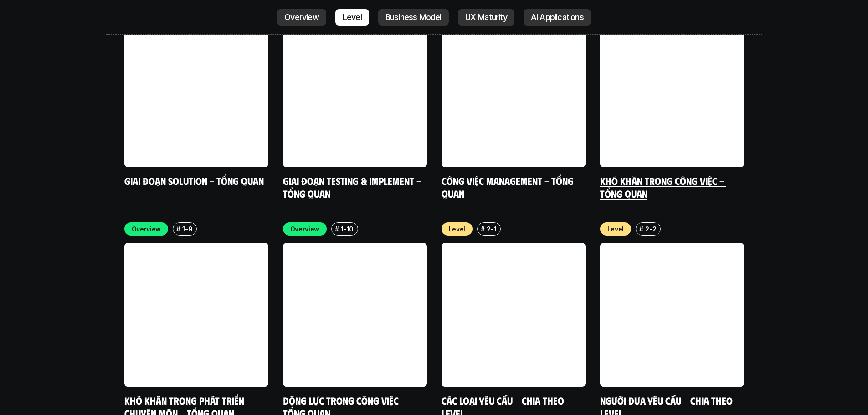 This screenshot has height=415, width=868. Describe the element at coordinates (486, 17) in the screenshot. I see `p: UX Maturity` at that location.